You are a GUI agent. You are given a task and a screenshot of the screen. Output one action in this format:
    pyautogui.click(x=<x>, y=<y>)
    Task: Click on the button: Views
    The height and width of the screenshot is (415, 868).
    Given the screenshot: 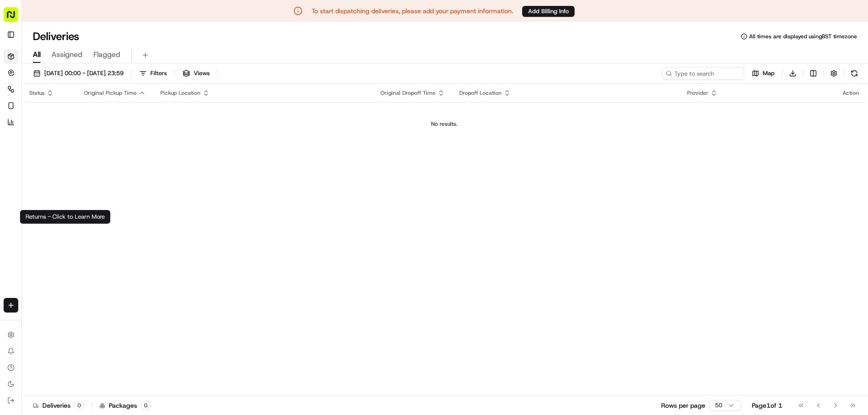 What is the action you would take?
    pyautogui.click(x=196, y=73)
    